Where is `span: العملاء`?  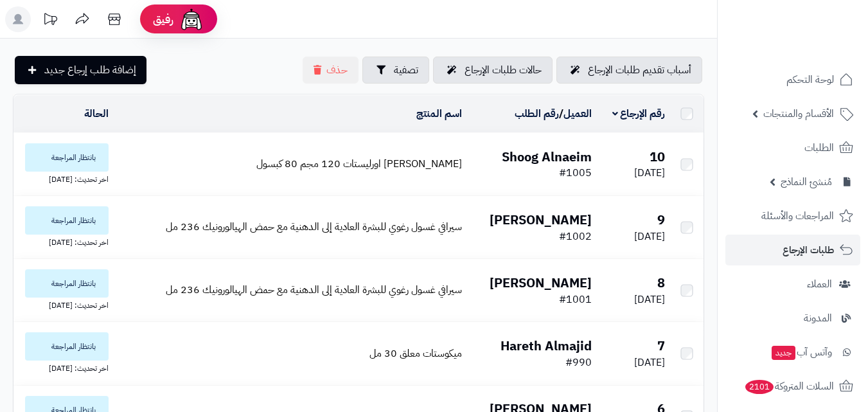
span: العملاء is located at coordinates (819, 284).